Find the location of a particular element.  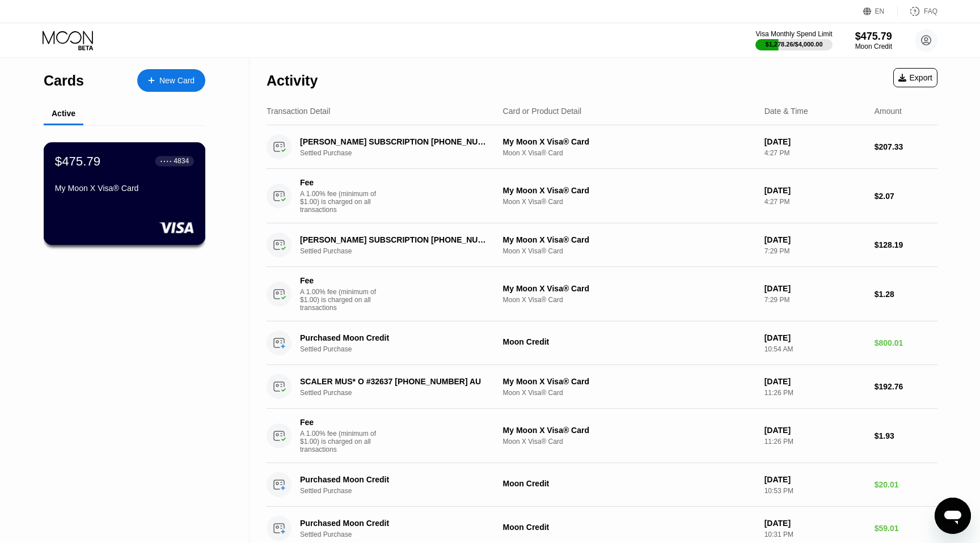

div: $475.79Moon Credit is located at coordinates (873, 40).